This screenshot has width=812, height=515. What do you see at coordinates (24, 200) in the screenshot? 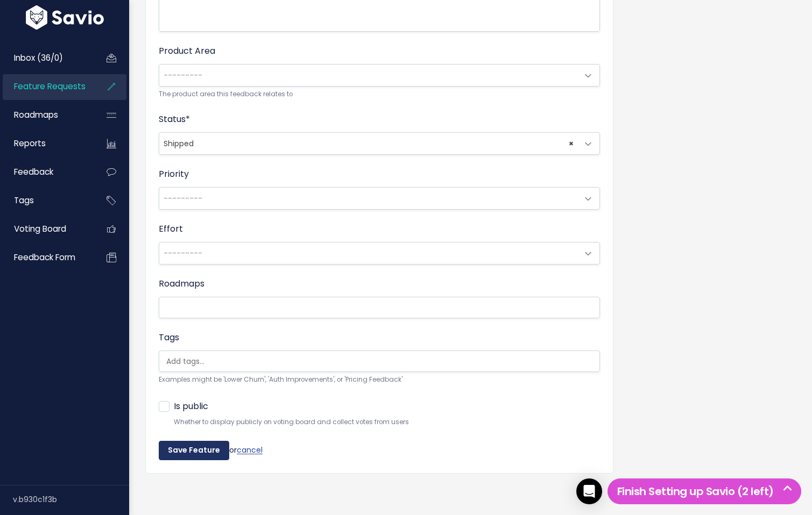
I see `span: Tags` at bounding box center [24, 200].